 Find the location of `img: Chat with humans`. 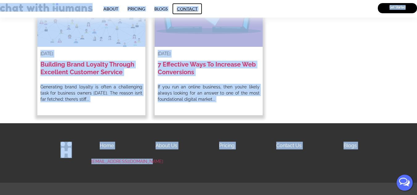

img: Chat with humans is located at coordinates (66, 150).